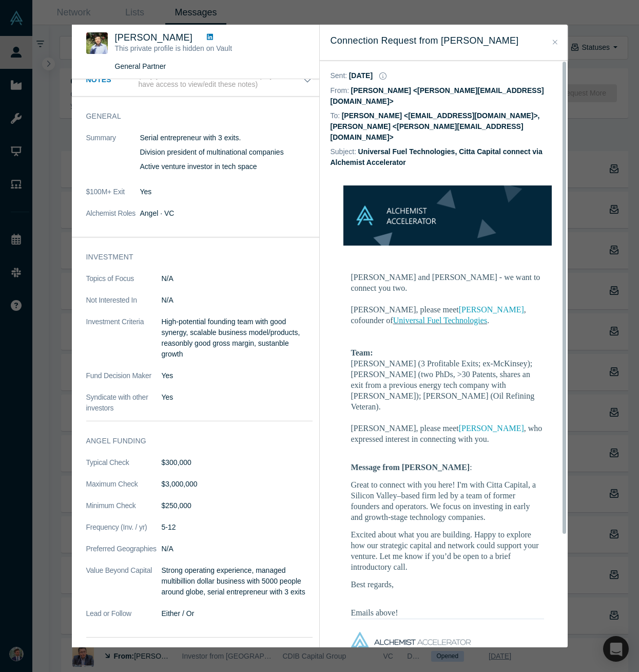 The width and height of the screenshot is (639, 672). Describe the element at coordinates (237, 484) in the screenshot. I see `dd: $3,000,000` at that location.